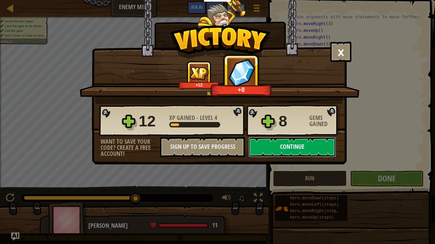  Describe the element at coordinates (202, 147) in the screenshot. I see `button: Sign Up to Save Progress` at that location.